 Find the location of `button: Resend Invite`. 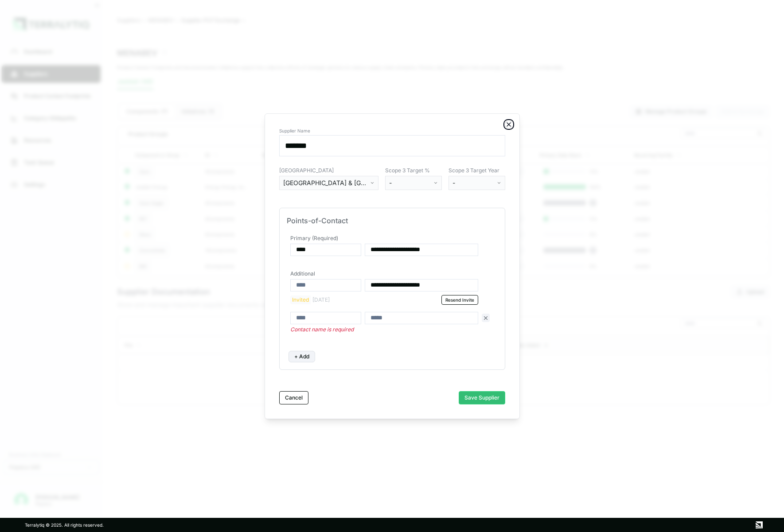

button: Resend Invite is located at coordinates (460, 300).